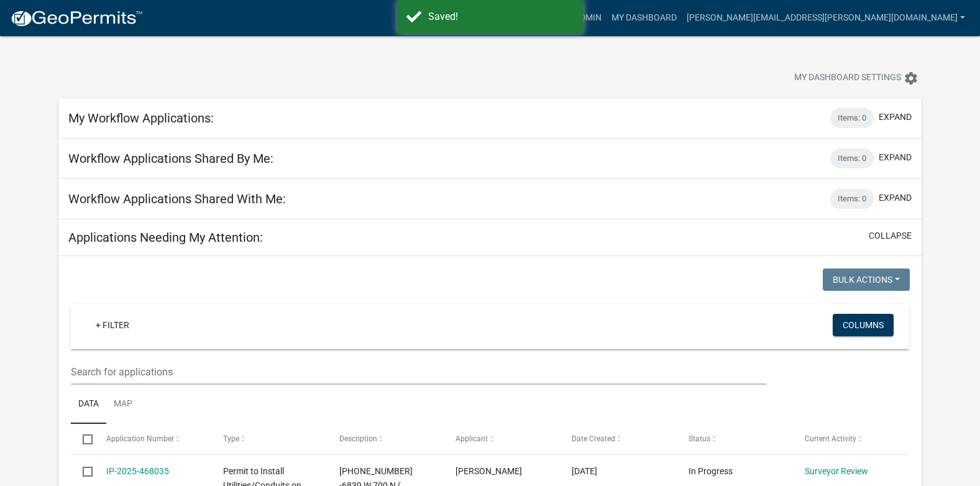 The image size is (980, 486). Describe the element at coordinates (88, 405) in the screenshot. I see `a: Data` at that location.